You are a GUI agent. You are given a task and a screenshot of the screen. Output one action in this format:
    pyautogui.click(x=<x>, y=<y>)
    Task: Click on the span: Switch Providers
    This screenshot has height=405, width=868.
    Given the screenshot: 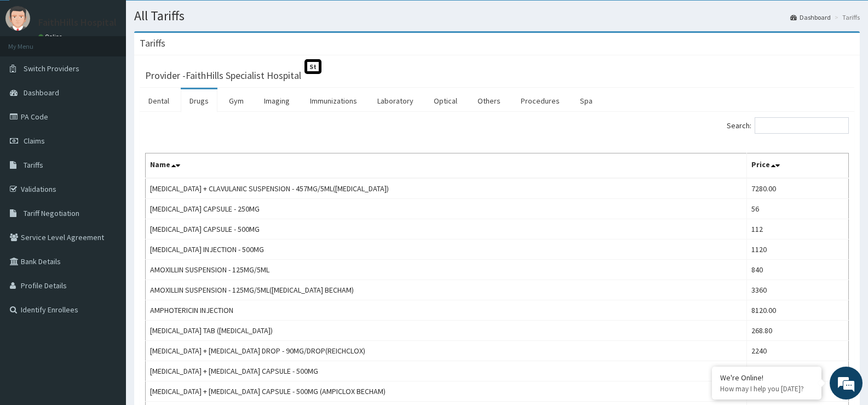 What is the action you would take?
    pyautogui.click(x=52, y=68)
    